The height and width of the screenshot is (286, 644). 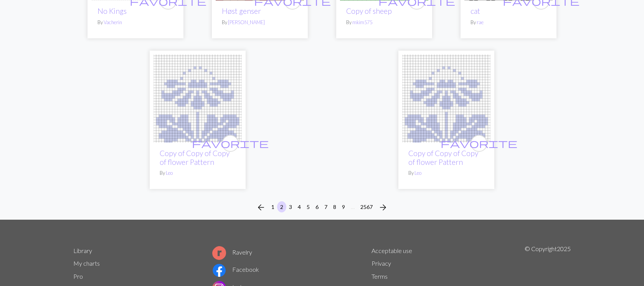 I want to click on a: My charts, so click(x=86, y=263).